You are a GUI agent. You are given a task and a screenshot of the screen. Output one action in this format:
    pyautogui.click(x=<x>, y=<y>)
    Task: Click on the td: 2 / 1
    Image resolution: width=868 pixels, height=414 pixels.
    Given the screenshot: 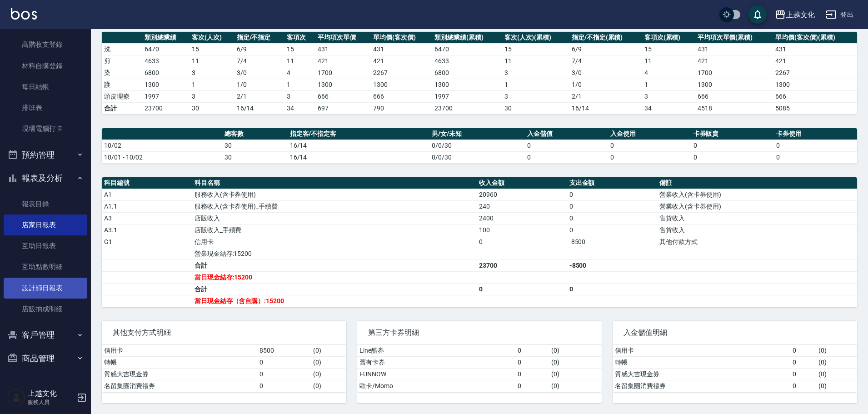 What is the action you would take?
    pyautogui.click(x=260, y=96)
    